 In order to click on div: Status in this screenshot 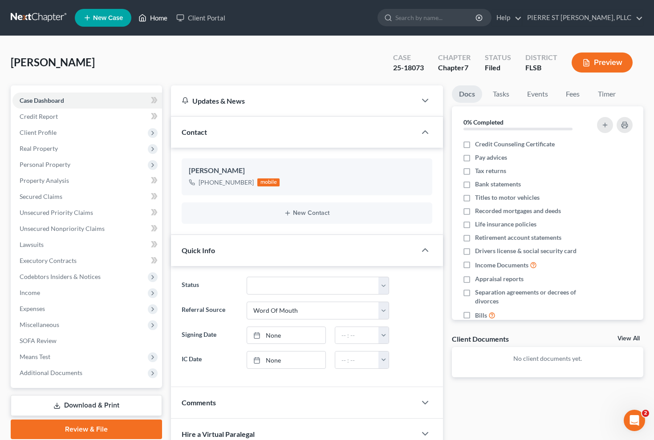, I will do `click(498, 57)`.